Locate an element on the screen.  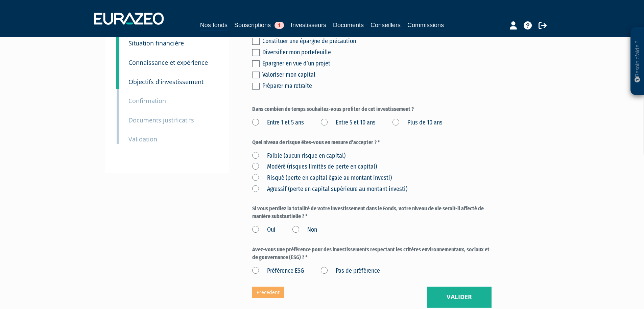
small: Situation financière is located at coordinates (156, 43).